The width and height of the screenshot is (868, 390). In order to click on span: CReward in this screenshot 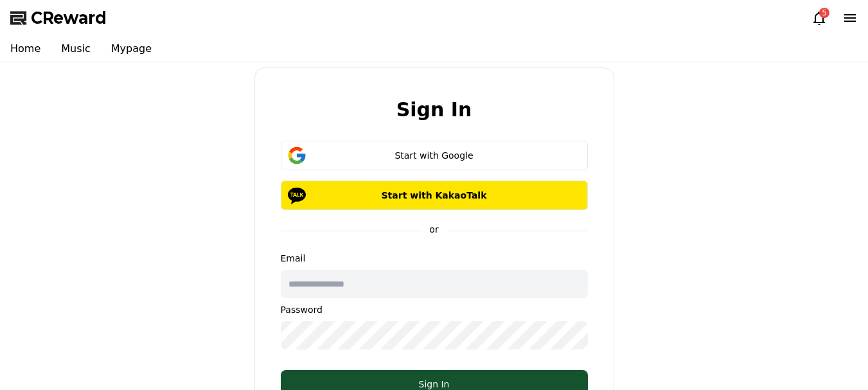, I will do `click(69, 18)`.